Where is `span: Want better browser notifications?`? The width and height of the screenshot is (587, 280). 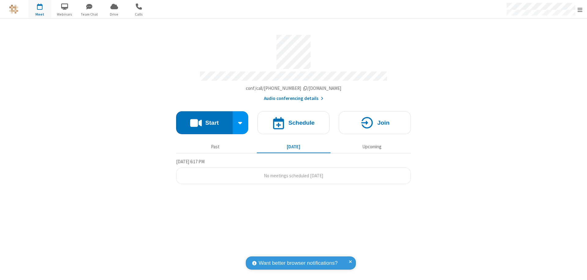
span: Want better browser notifications? is located at coordinates (298, 263).